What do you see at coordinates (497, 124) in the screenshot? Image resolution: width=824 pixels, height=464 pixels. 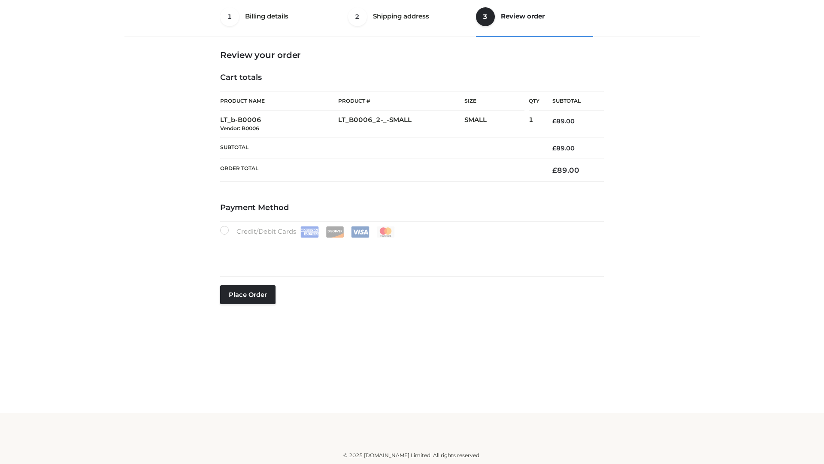 I see `td: SMALL` at bounding box center [497, 124].